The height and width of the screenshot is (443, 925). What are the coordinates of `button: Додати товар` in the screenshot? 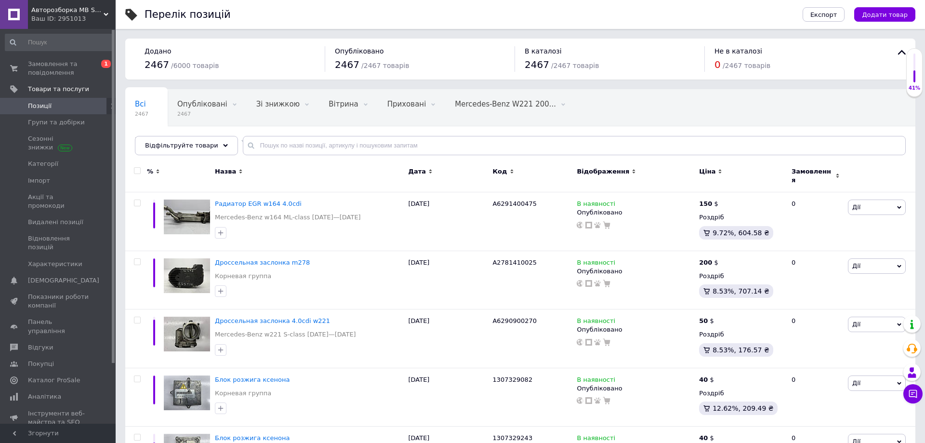 It's located at (885, 14).